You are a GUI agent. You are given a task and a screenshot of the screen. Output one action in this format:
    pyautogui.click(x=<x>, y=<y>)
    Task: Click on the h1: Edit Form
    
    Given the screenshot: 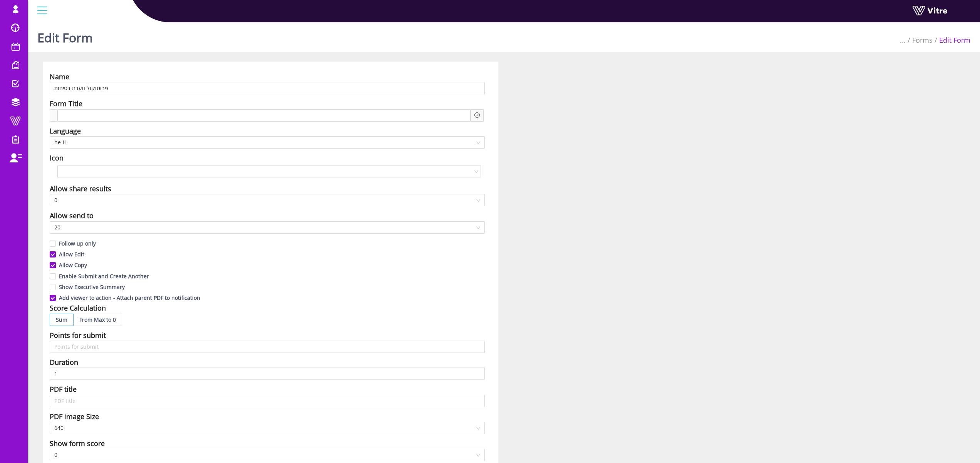 What is the action you would take?
    pyautogui.click(x=65, y=36)
    